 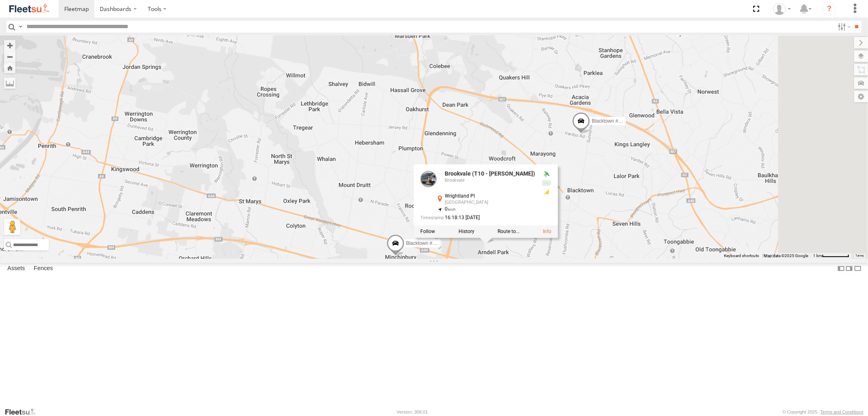 What do you see at coordinates (742, 256) in the screenshot?
I see `button: Keyboard shortcuts` at bounding box center [742, 256].